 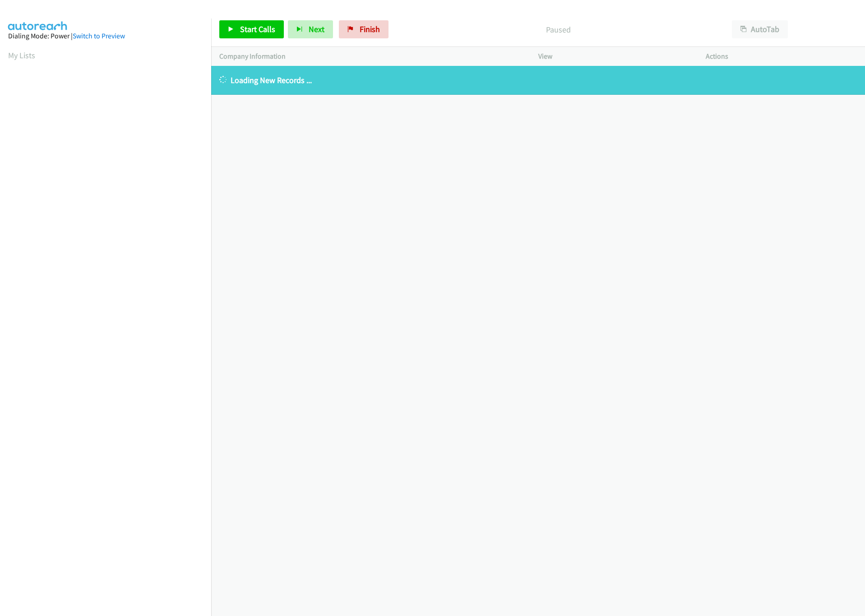 What do you see at coordinates (99, 36) in the screenshot?
I see `a: Switch to Preview` at bounding box center [99, 36].